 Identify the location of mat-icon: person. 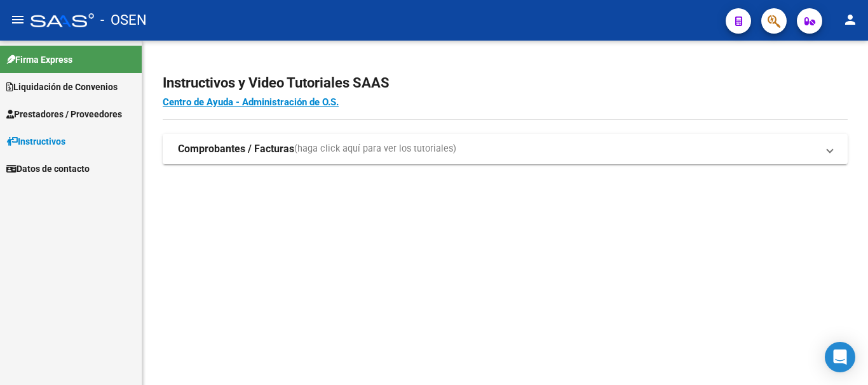
(850, 20).